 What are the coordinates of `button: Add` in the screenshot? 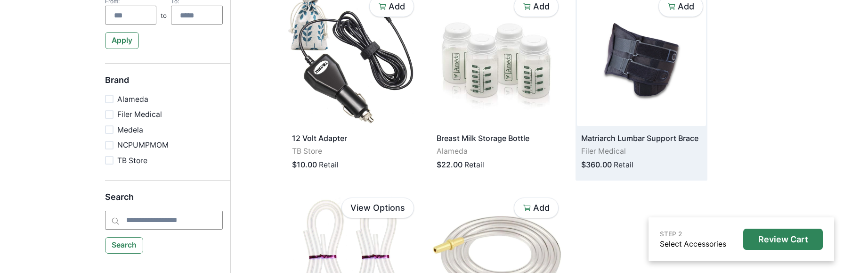 It's located at (536, 208).